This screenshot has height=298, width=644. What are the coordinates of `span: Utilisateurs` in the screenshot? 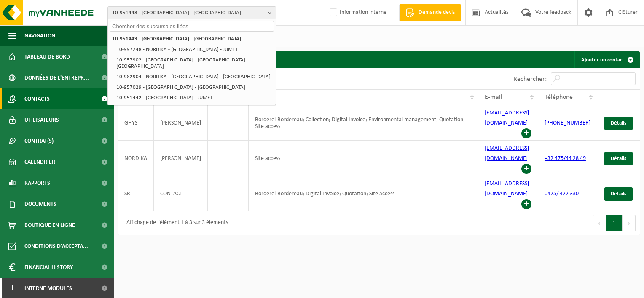 It's located at (41, 120).